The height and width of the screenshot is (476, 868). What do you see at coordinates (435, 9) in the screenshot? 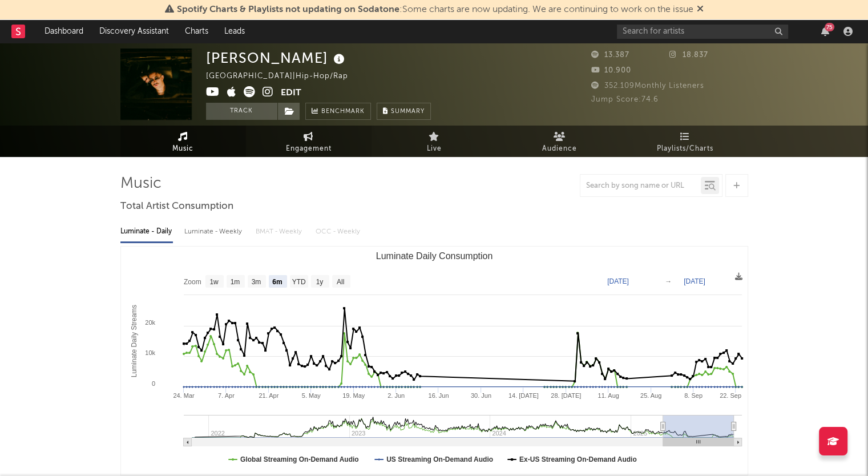
I see `span: : Some charts are now updating. We are continuing to work on the issue` at bounding box center [435, 9].